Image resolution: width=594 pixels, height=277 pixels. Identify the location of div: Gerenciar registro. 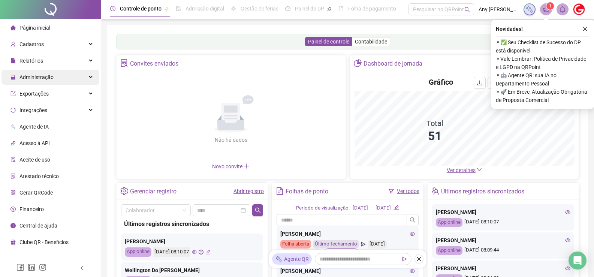
(153, 191).